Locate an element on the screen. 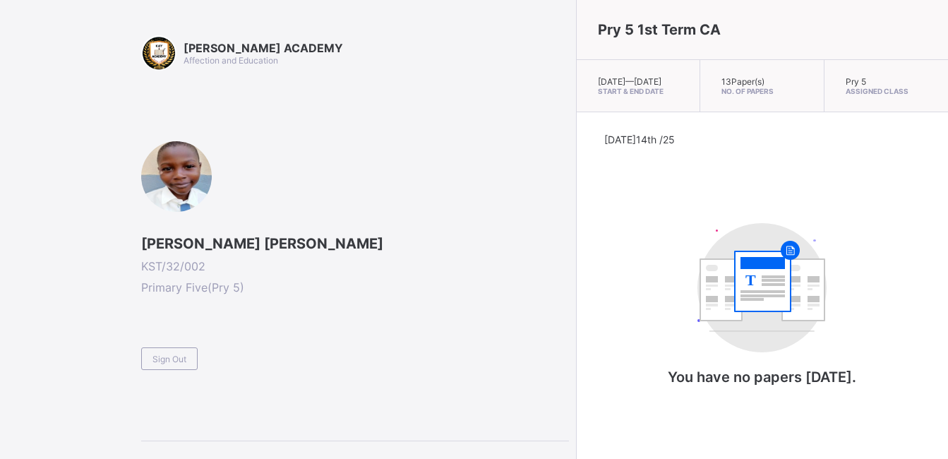  div: You have no papers today. is located at coordinates (763, 311).